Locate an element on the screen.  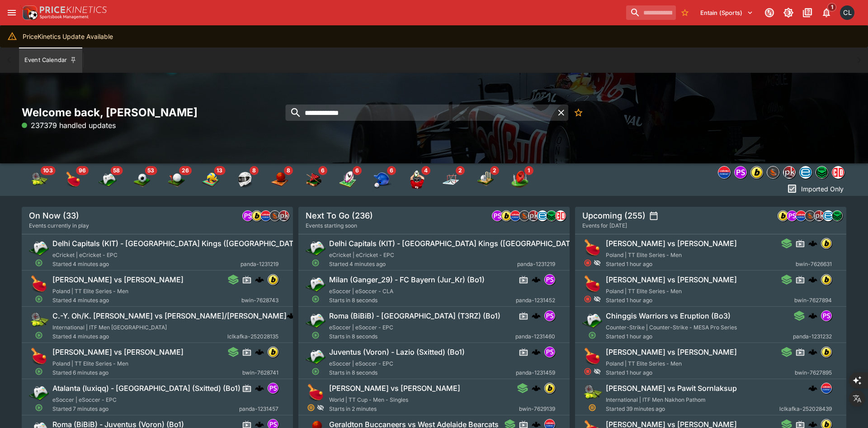
span: eSoccer | eSoccer - CLA is located at coordinates (361, 291).